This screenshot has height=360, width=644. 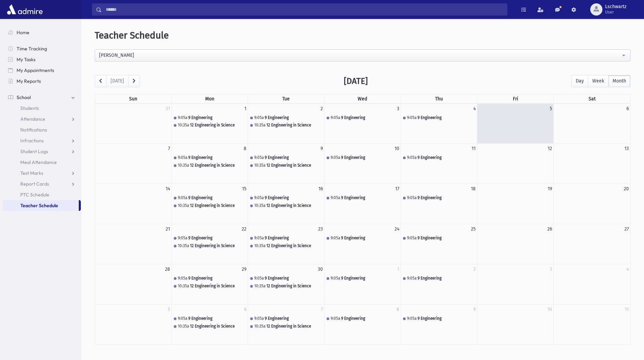 I want to click on span: Home, so click(x=23, y=32).